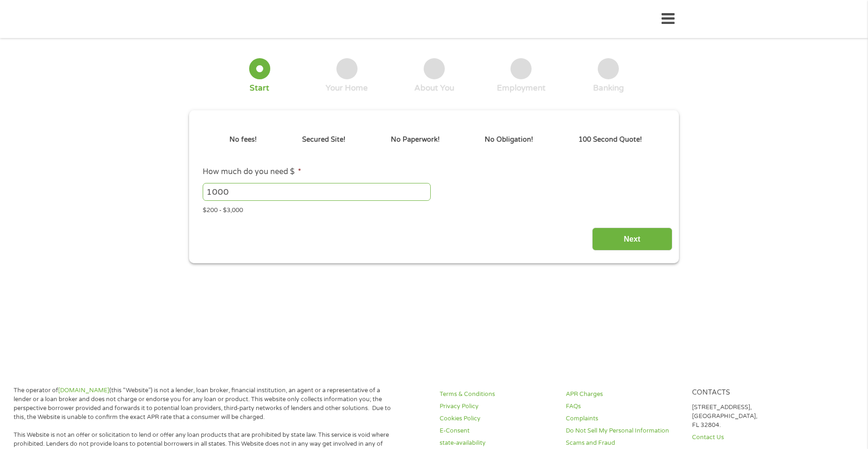  I want to click on div: Employment, so click(521, 89).